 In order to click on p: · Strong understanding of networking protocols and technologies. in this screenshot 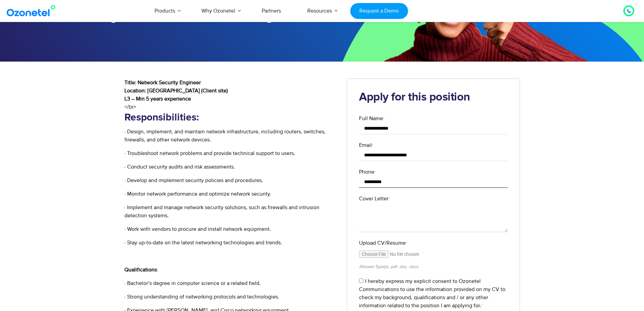, I will do `click(231, 296)`.